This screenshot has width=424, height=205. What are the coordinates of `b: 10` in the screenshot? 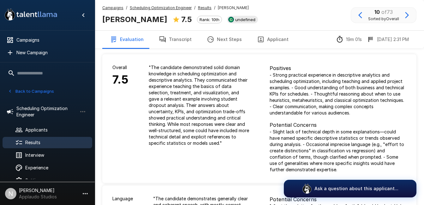 It's located at (377, 12).